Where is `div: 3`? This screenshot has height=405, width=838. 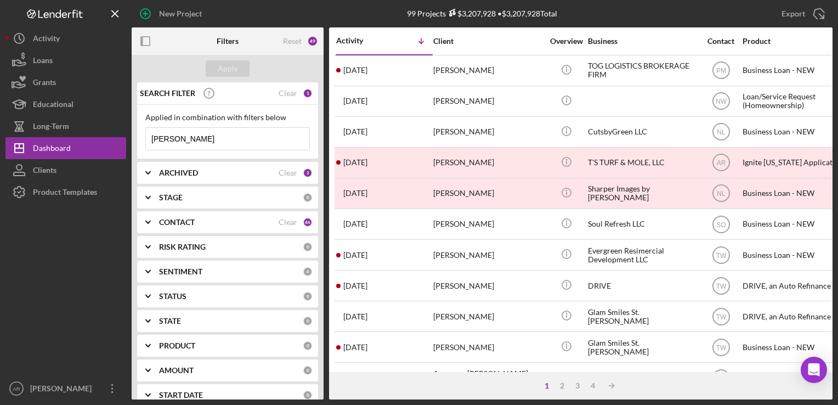
div: 3 is located at coordinates (578, 386).